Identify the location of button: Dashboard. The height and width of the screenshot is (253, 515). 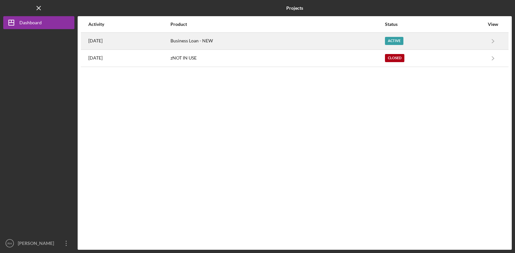
(39, 23).